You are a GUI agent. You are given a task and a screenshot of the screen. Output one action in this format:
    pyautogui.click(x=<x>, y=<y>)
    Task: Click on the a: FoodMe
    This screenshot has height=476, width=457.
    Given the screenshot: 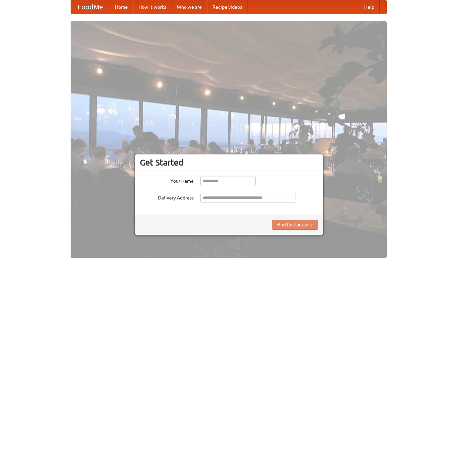 What is the action you would take?
    pyautogui.click(x=90, y=7)
    